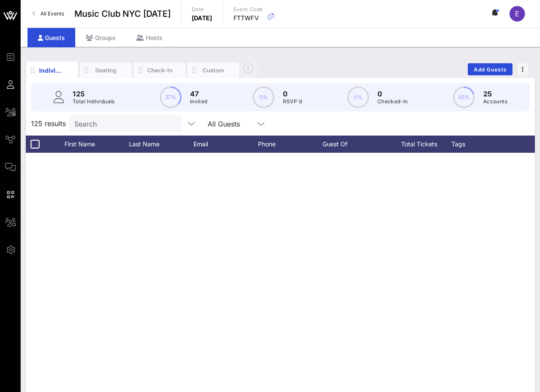 The image size is (540, 392). Describe the element at coordinates (149, 38) in the screenshot. I see `div: Hosts` at that location.